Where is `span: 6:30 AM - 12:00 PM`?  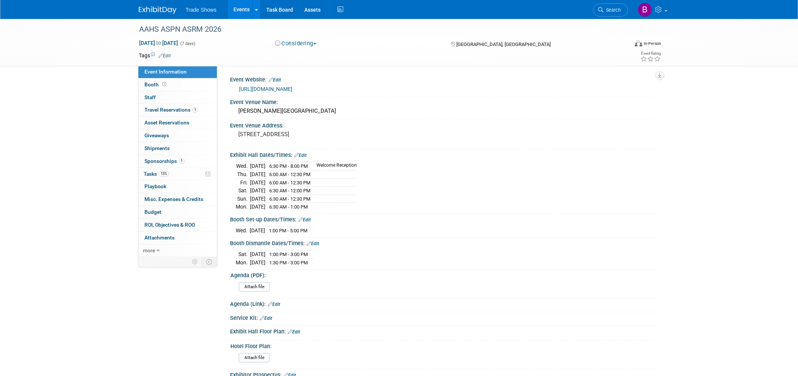
span: 6:30 AM - 12:00 PM is located at coordinates (290, 190).